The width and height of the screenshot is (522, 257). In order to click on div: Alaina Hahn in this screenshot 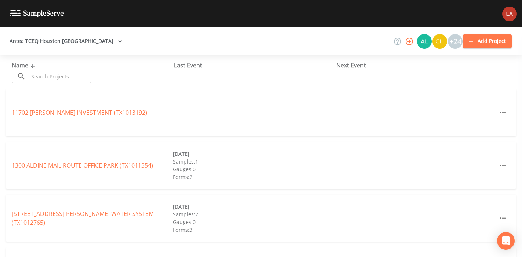, I will do `click(424, 41)`.